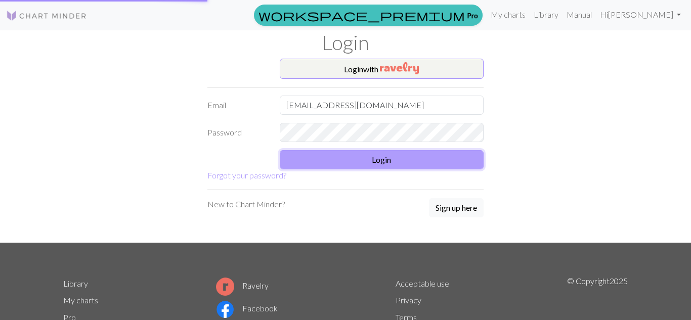  What do you see at coordinates (225, 309) in the screenshot?
I see `img: Facebook logo` at bounding box center [225, 309].